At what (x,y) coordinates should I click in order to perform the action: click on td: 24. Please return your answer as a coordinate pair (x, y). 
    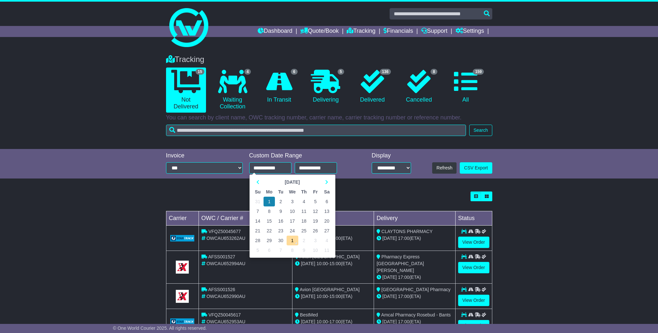
    Looking at the image, I should click on (292, 231).